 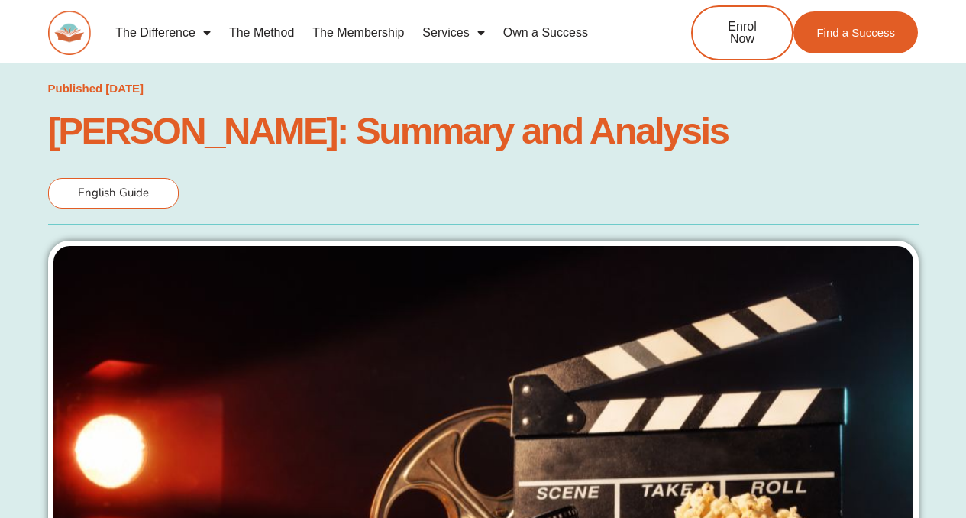 I want to click on a: Enrol Now, so click(x=742, y=33).